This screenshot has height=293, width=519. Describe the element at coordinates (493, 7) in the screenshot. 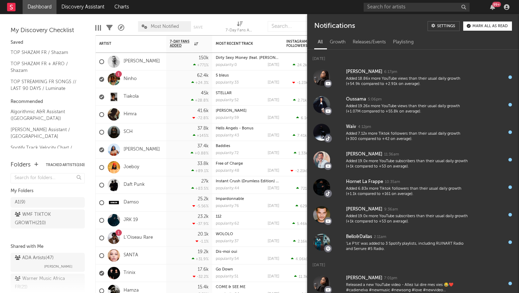

I see `button: 99+` at that location.